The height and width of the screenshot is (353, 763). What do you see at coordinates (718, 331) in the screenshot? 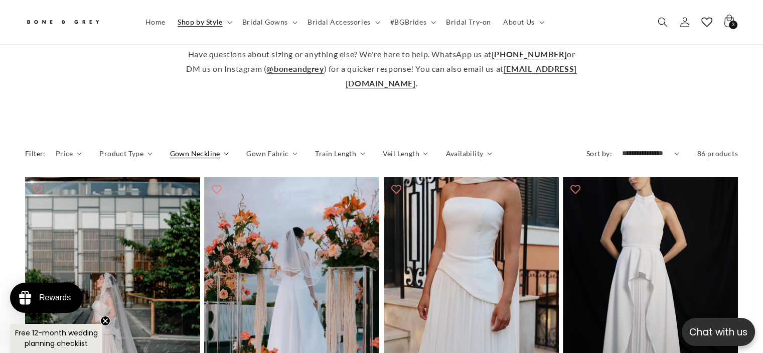
I see `button: Open chatbox` at bounding box center [718, 331].